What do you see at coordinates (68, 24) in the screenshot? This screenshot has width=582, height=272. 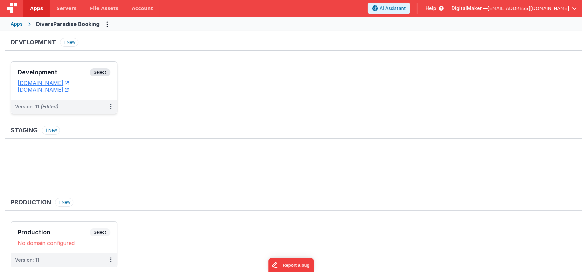 I see `div: DiversParadise Booking` at bounding box center [68, 24].